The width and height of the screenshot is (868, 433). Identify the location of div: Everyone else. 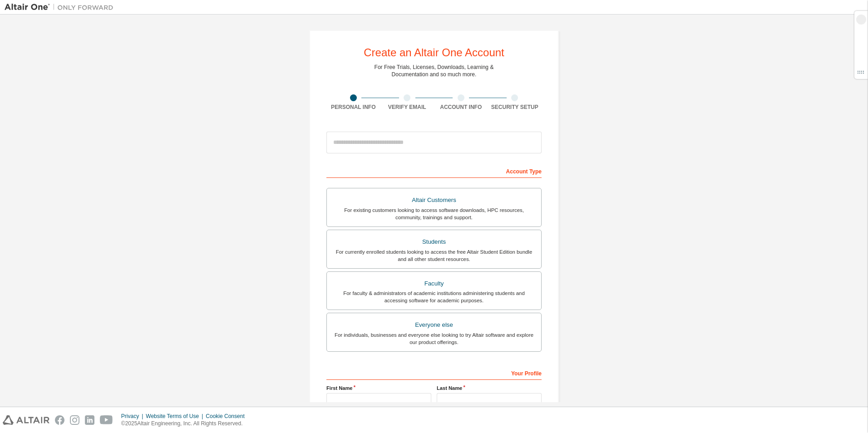
(434, 325).